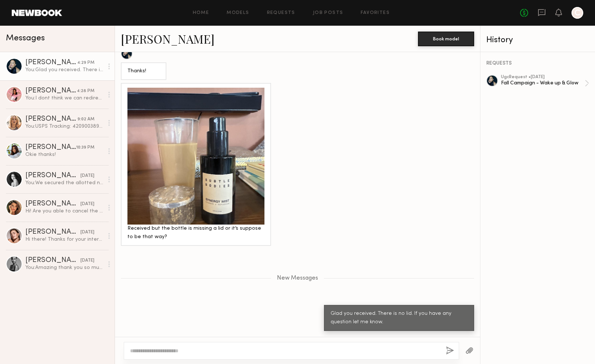 Image resolution: width=595 pixels, height=364 pixels. Describe the element at coordinates (446, 39) in the screenshot. I see `button: Book model` at that location.